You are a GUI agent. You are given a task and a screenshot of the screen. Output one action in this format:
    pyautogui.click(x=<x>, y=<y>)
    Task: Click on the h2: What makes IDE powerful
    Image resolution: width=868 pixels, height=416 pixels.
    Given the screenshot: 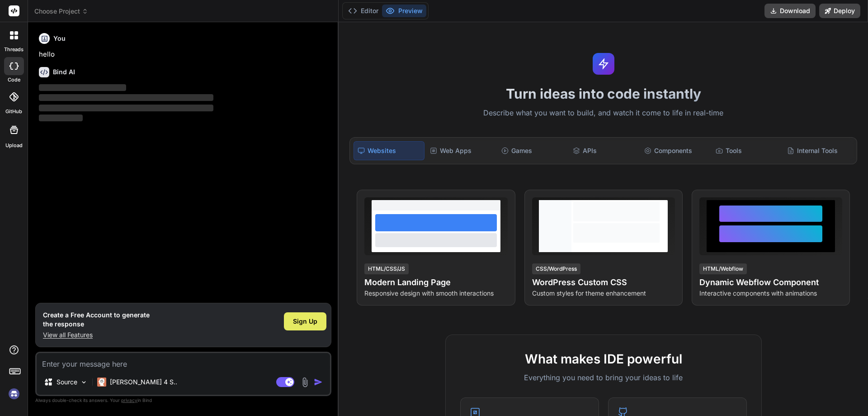 What is the action you would take?
    pyautogui.click(x=604, y=359)
    